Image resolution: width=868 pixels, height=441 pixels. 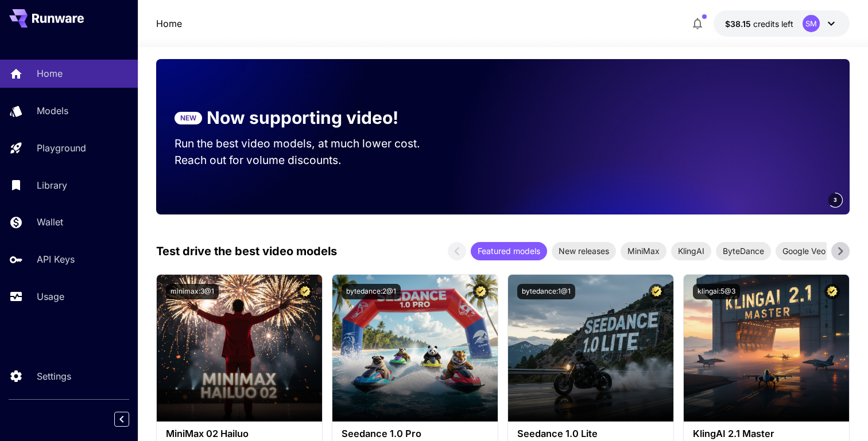 I want to click on p: Library, so click(x=52, y=185).